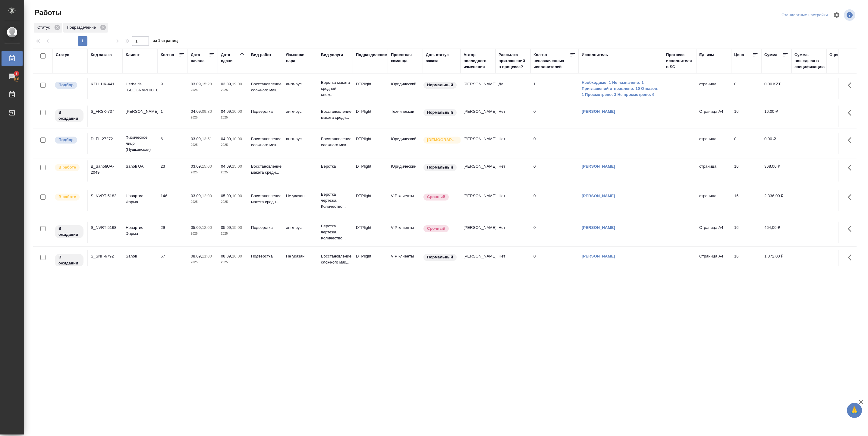 This screenshot has height=436, width=868. I want to click on div: Код заказа, so click(101, 54).